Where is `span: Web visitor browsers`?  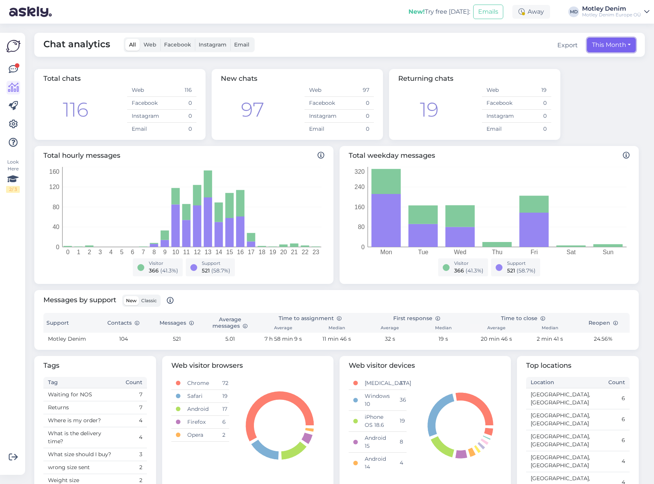 span: Web visitor browsers is located at coordinates (248, 365).